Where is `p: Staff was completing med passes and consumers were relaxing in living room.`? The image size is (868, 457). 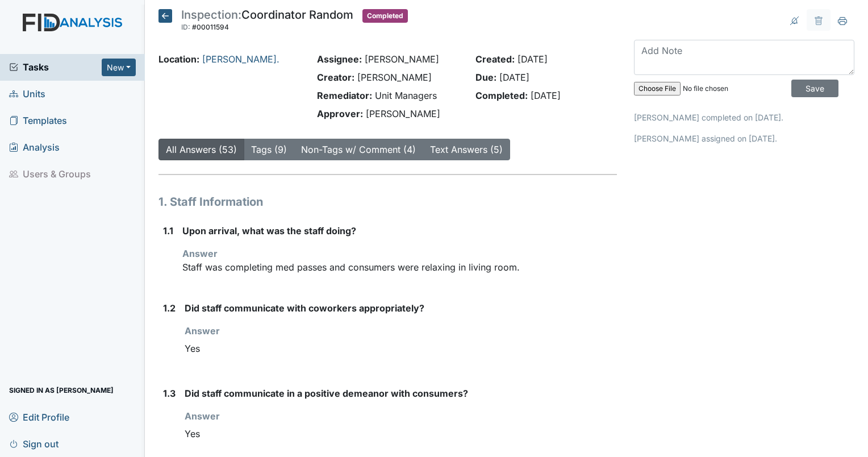 p: Staff was completing med passes and consumers were relaxing in living room. is located at coordinates (399, 267).